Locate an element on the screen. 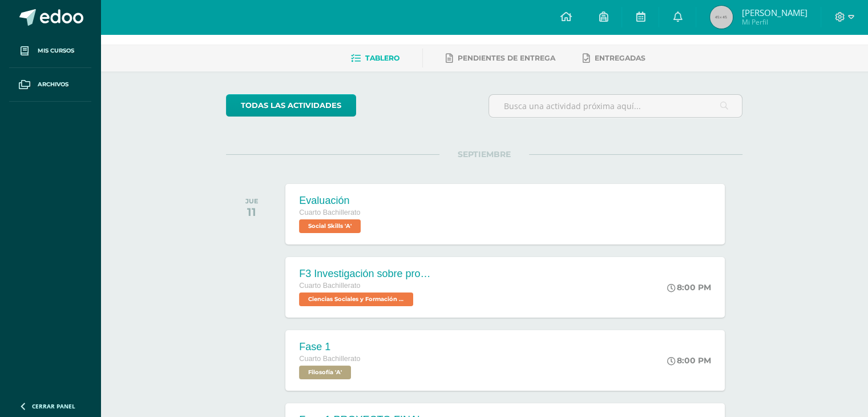 This screenshot has height=417, width=868. div: Evaluación is located at coordinates (331, 201).